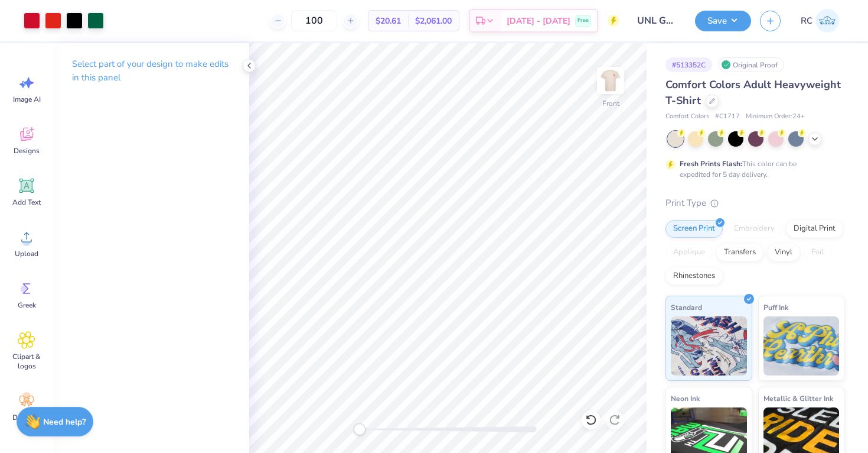  I want to click on a: RC, so click(820, 21).